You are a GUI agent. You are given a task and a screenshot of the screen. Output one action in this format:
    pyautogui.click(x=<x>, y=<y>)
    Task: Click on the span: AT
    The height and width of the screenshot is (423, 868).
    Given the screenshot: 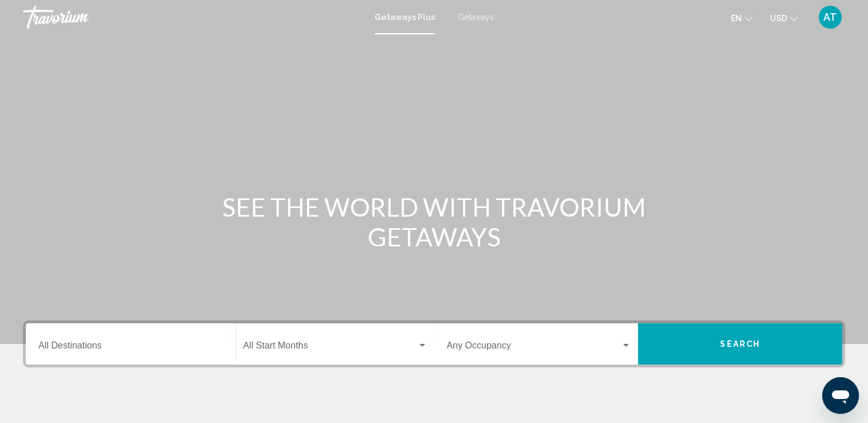 What is the action you would take?
    pyautogui.click(x=830, y=18)
    